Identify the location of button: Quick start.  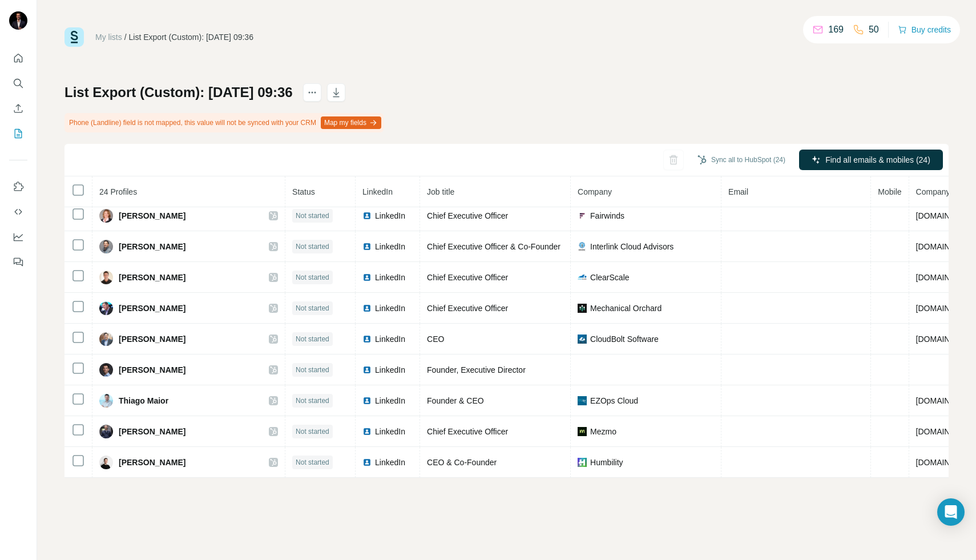
(18, 58).